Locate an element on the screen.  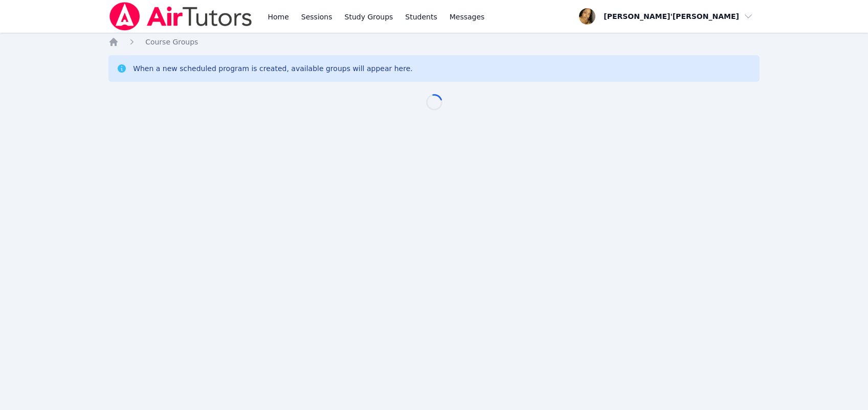
a: Course Groups is located at coordinates (171, 42).